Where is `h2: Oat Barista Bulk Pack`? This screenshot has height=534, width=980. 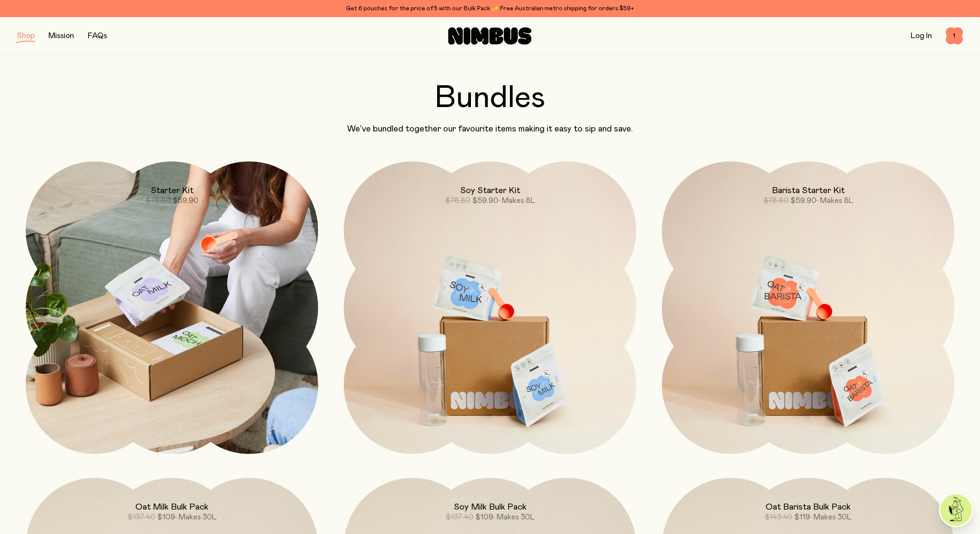
h2: Oat Barista Bulk Pack is located at coordinates (808, 507).